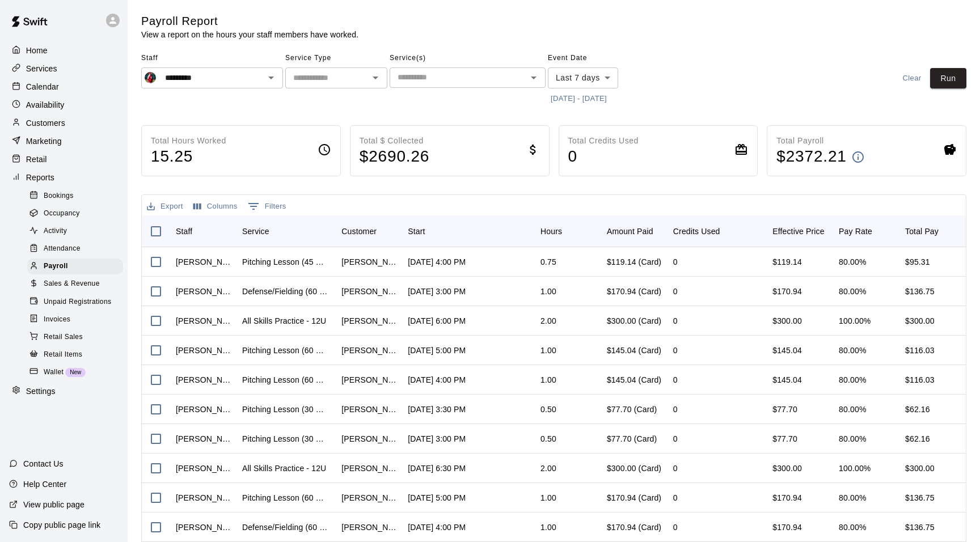 The height and width of the screenshot is (542, 980). Describe the element at coordinates (634, 231) in the screenshot. I see `div: Amount Paid` at that location.